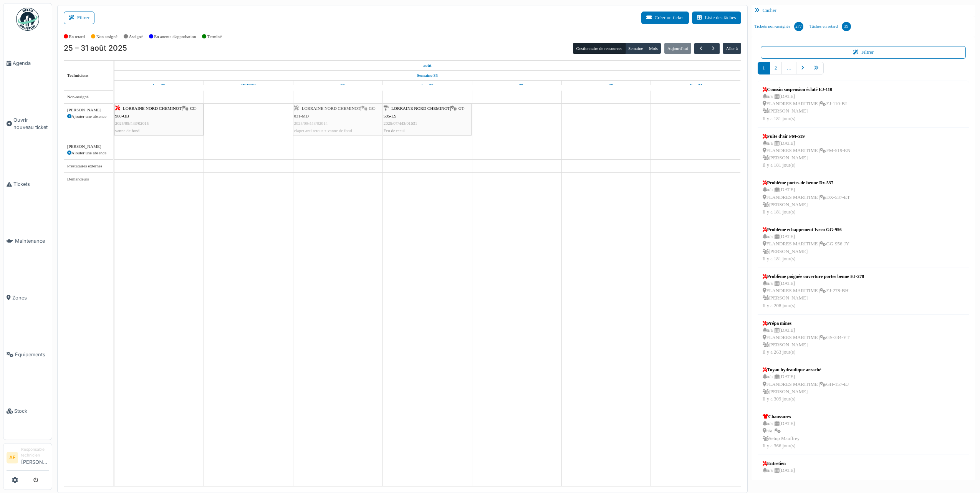 Image resolution: width=980 pixels, height=493 pixels. I want to click on div: Entretien, so click(806, 463).